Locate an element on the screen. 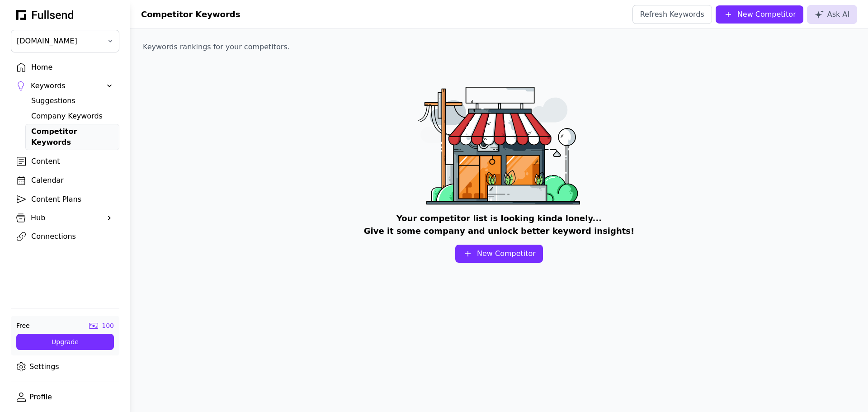 This screenshot has width=868, height=412. div: Content Plans is located at coordinates (73, 199).